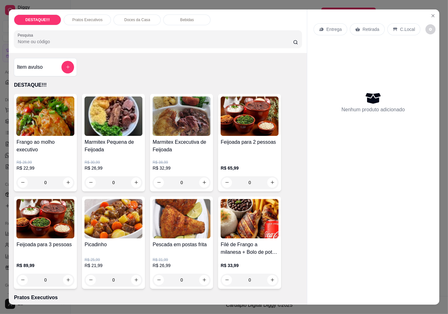  I want to click on h4: Pescada em postas frita, so click(182, 245).